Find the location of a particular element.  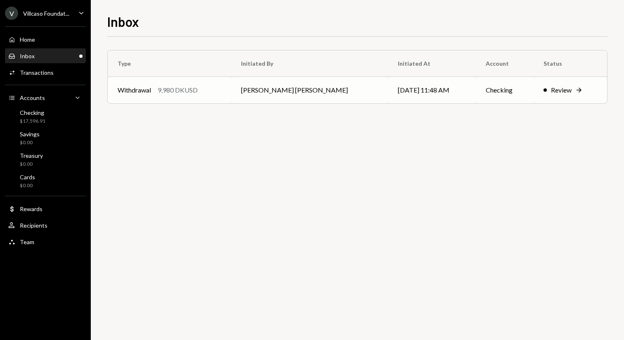

div: Cards is located at coordinates (27, 177).